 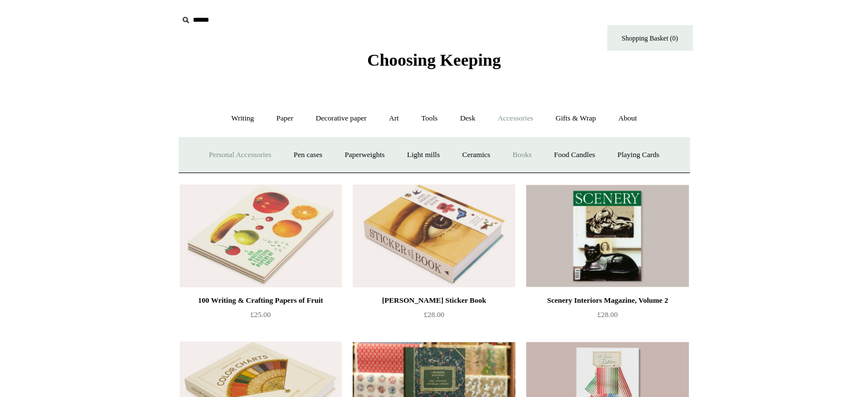 What do you see at coordinates (607, 300) in the screenshot?
I see `div: Scenery Interiors Magazine, Volume 2` at bounding box center [607, 300].